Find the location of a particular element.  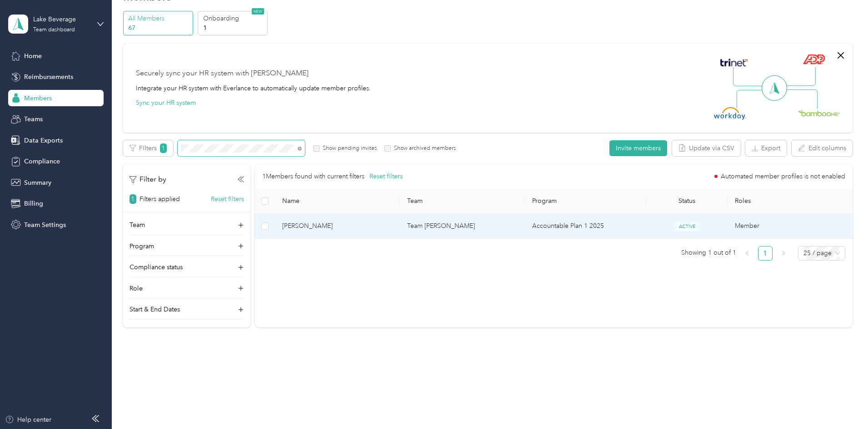

p: Role is located at coordinates (136, 288).